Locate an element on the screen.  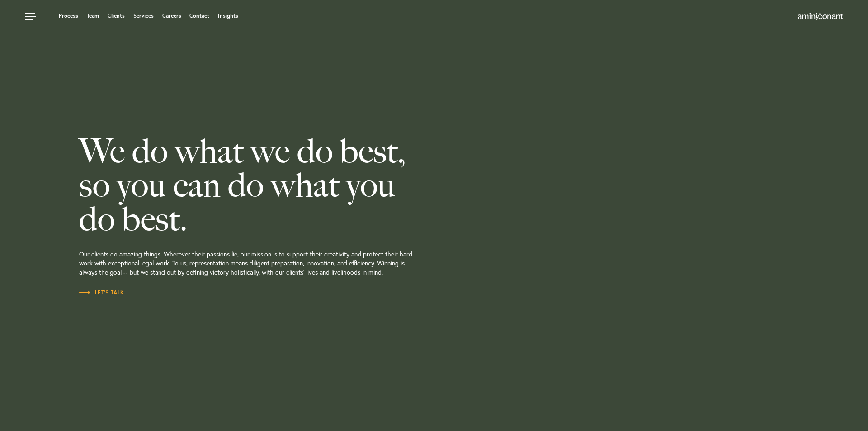
a: Clients is located at coordinates (116, 16).